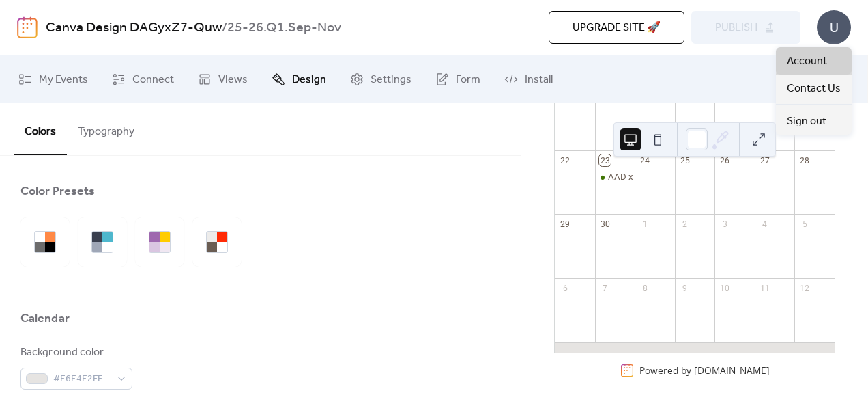 Image resolution: width=868 pixels, height=406 pixels. What do you see at coordinates (645, 160) in the screenshot?
I see `div: 24` at bounding box center [645, 160].